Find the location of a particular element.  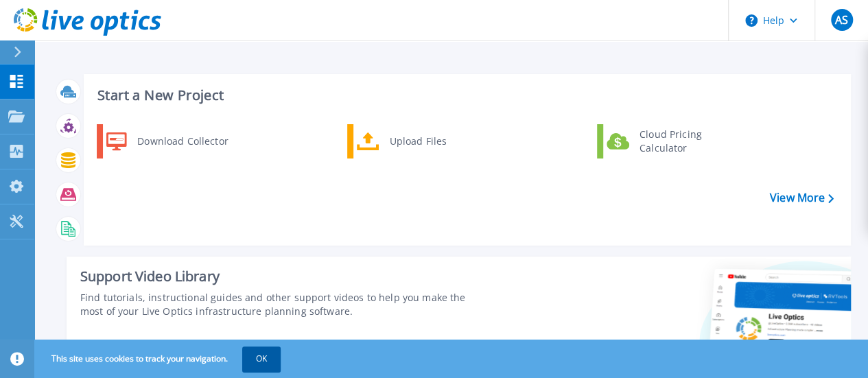

div: Cloud Pricing Calculator is located at coordinates (683, 142).